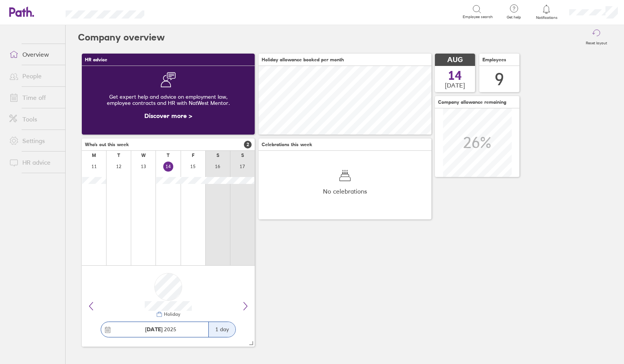 This screenshot has height=364, width=624. I want to click on span: 14, so click(455, 76).